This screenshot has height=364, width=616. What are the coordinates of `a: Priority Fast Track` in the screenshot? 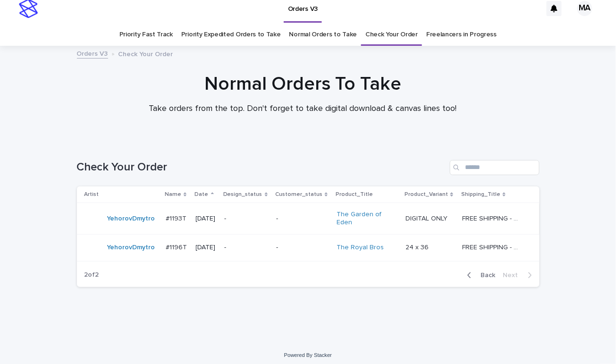 It's located at (146, 35).